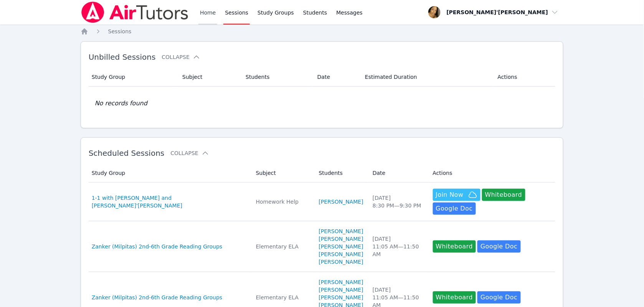  Describe the element at coordinates (127, 153) in the screenshot. I see `span: Scheduled Sessions` at that location.